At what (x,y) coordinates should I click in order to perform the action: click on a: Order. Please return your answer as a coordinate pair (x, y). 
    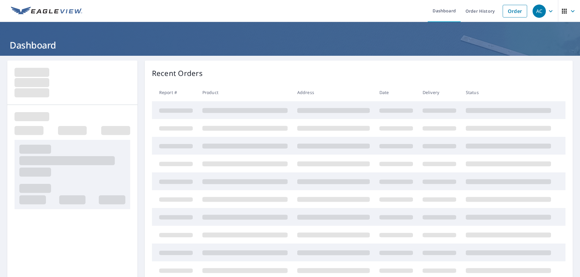
    Looking at the image, I should click on (514, 11).